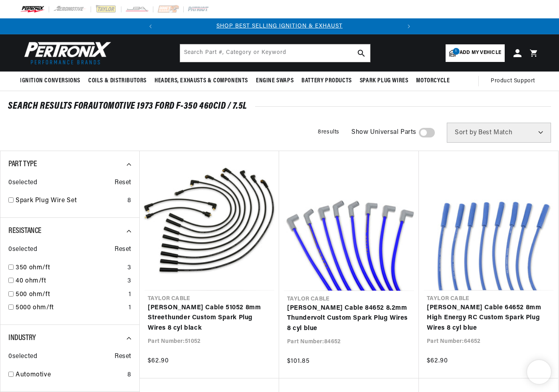 This screenshot has width=559, height=392. What do you see at coordinates (329, 132) in the screenshot?
I see `span: 8 results` at bounding box center [329, 132].